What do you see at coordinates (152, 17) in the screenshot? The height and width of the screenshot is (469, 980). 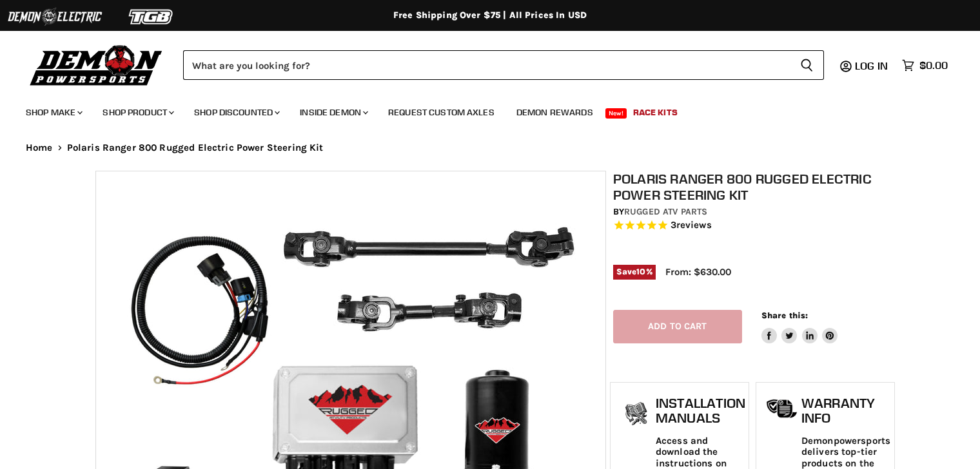 I see `img: TGB Logo 2` at bounding box center [152, 17].